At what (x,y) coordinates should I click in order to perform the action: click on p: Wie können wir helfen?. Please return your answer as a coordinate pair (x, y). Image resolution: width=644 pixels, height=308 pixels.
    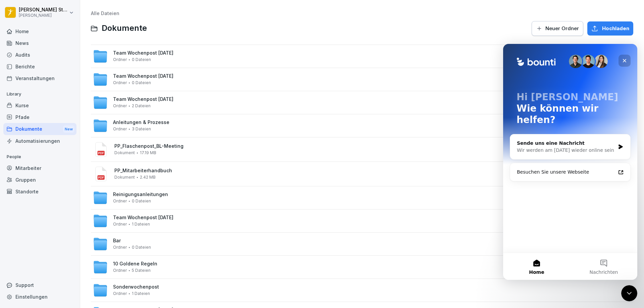
    Looking at the image, I should click on (67, 71).